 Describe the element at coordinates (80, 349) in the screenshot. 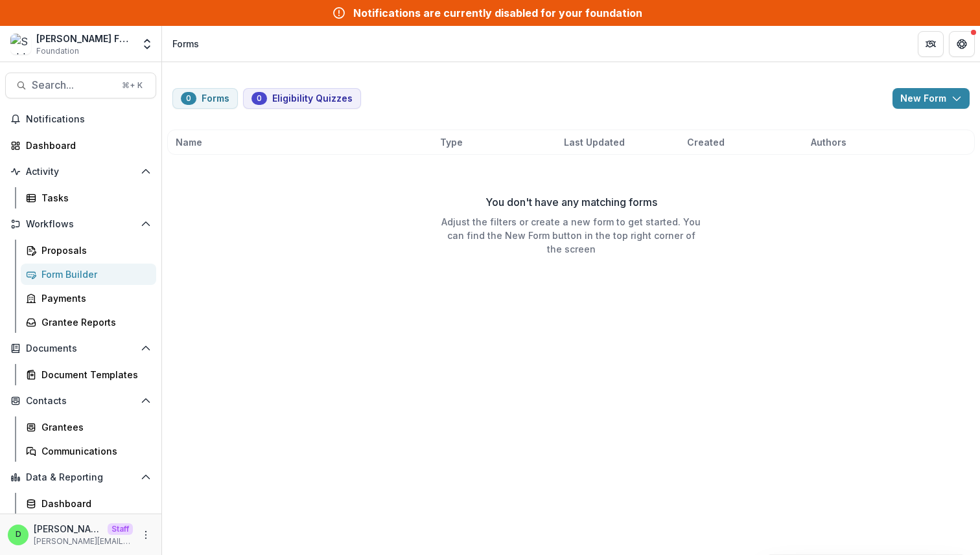

I see `span: Documents` at that location.